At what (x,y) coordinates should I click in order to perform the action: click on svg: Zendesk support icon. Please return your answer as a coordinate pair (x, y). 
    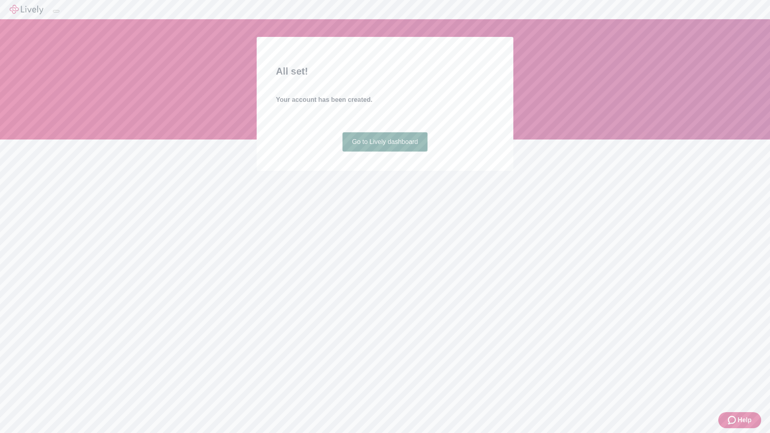
    Looking at the image, I should click on (733, 421).